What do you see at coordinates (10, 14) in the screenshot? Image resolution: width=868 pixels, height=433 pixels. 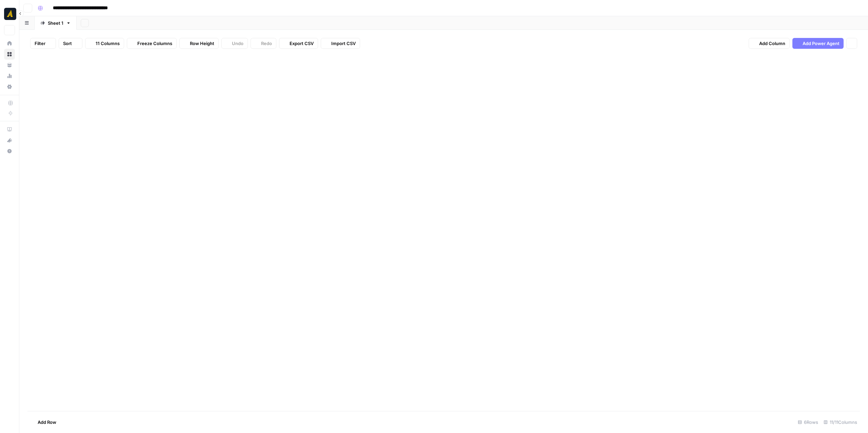 I see `img: Marketers in Demand Logo` at bounding box center [10, 14].